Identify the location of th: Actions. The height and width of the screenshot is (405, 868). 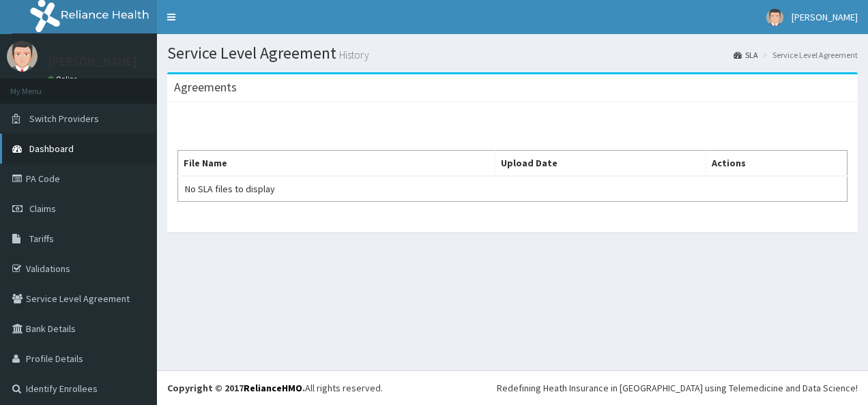
(775, 163).